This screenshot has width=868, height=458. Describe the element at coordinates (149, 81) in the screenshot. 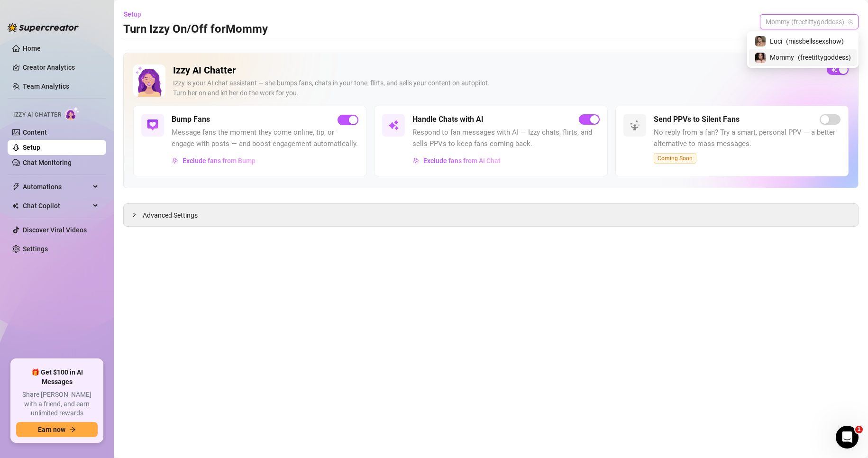

I see `img: Izzy AI Chatter` at that location.